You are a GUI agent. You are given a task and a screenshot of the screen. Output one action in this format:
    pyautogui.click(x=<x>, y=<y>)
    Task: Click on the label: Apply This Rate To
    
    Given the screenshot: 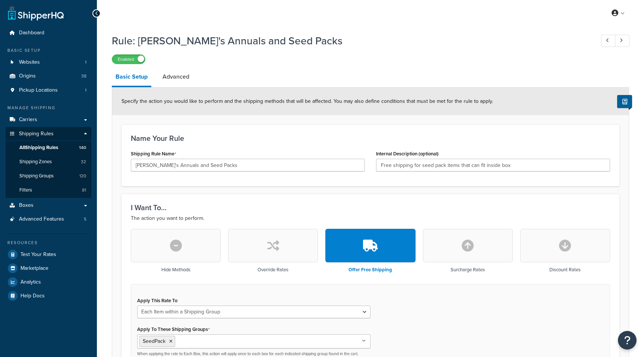 What is the action you would take?
    pyautogui.click(x=158, y=300)
    